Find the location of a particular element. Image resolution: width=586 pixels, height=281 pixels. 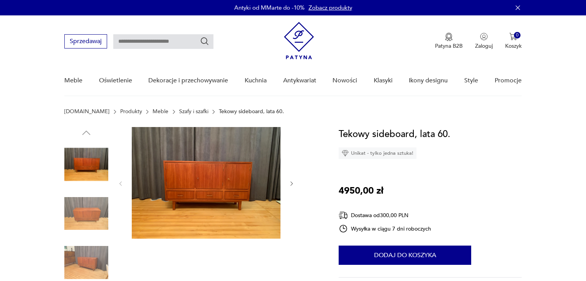

div: Dostawa od 300,00 PLN is located at coordinates (385, 215).